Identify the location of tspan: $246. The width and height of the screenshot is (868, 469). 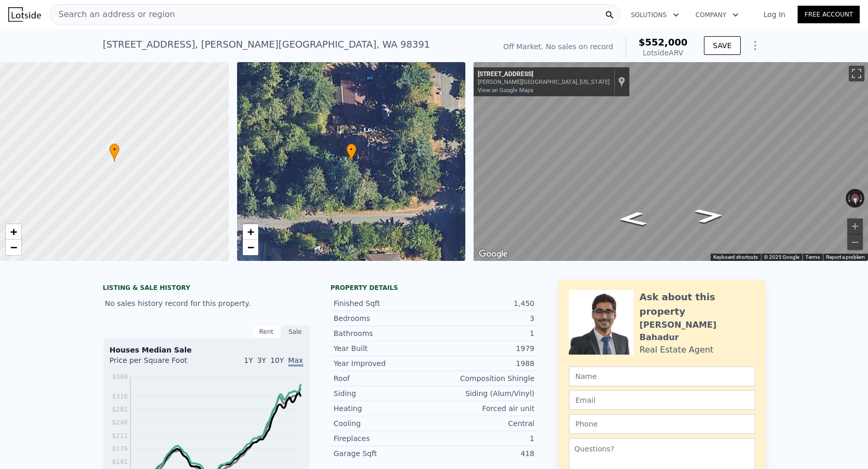
(120, 423).